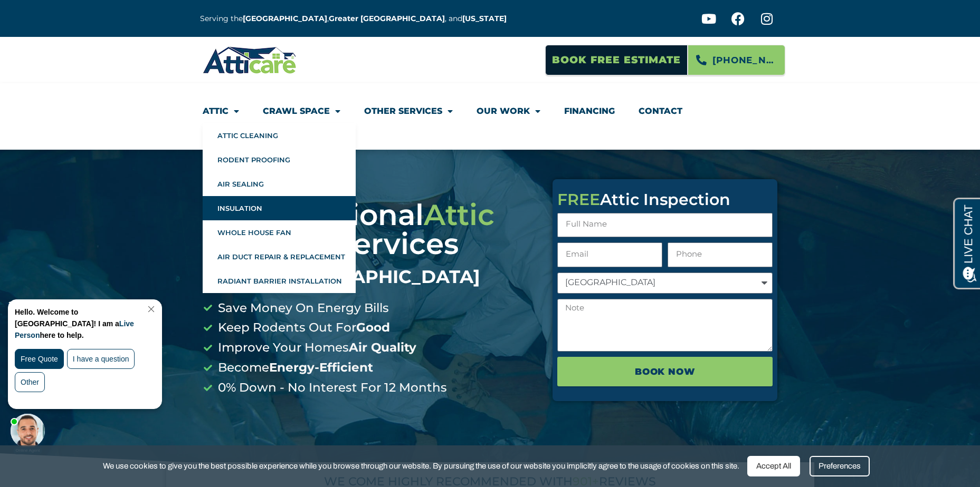  What do you see at coordinates (24, 85) in the screenshot?
I see `div: Other` at bounding box center [24, 85].